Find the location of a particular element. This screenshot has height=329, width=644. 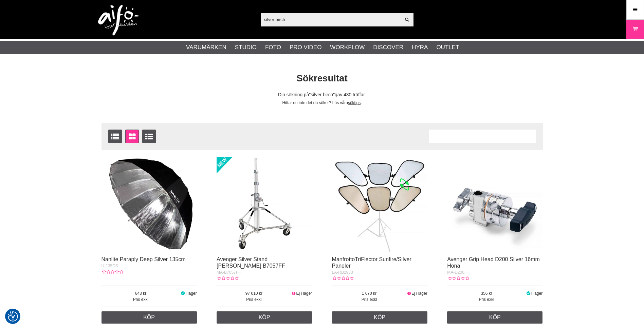

img: Avenger Silver Stand Long John B7057FF is located at coordinates (264, 204).